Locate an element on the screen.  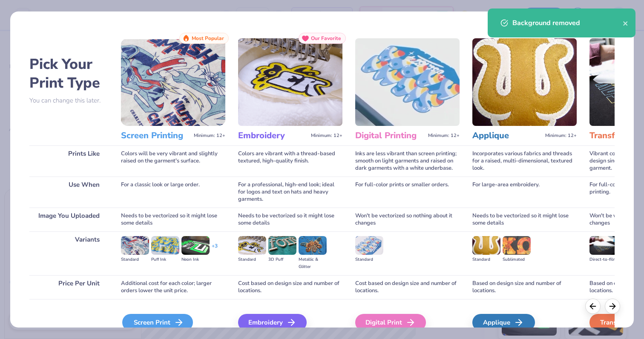
div: For full-color prints or smaller orders. is located at coordinates (408, 192).